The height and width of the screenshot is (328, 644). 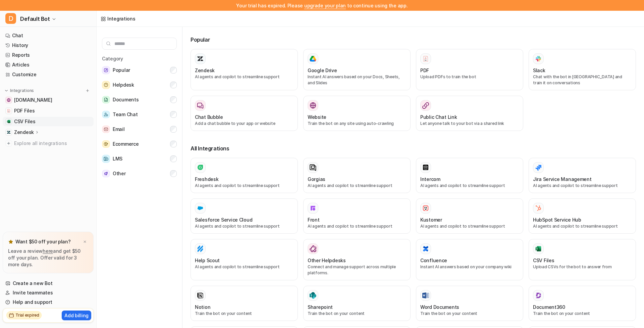 What do you see at coordinates (77, 316) in the screenshot?
I see `p: Add billing` at bounding box center [77, 316].